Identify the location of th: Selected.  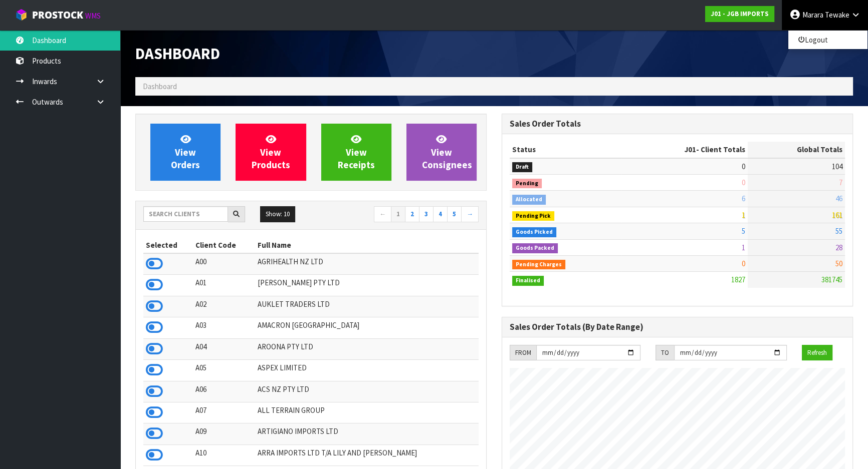
(168, 245).